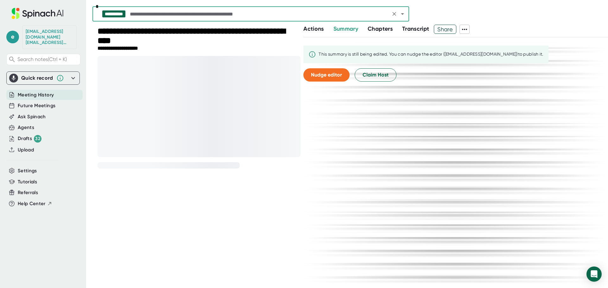 Image resolution: width=608 pixels, height=288 pixels. I want to click on span: Tutorials, so click(27, 182).